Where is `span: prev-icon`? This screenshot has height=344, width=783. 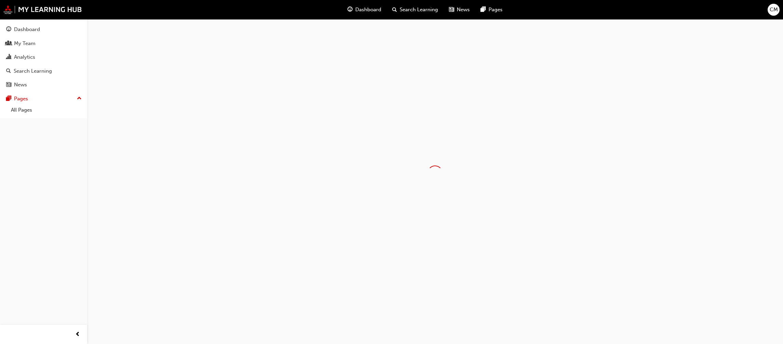 span: prev-icon is located at coordinates (78, 335).